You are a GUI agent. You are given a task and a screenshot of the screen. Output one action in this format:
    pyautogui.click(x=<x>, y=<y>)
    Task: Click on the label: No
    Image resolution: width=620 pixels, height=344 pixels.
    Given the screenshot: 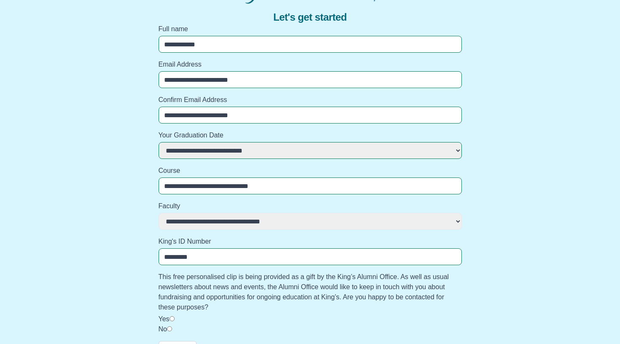 What is the action you would take?
    pyautogui.click(x=163, y=329)
    